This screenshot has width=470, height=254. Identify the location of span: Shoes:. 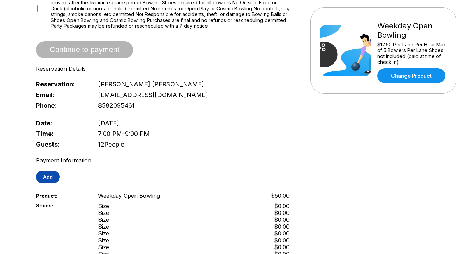
(61, 205).